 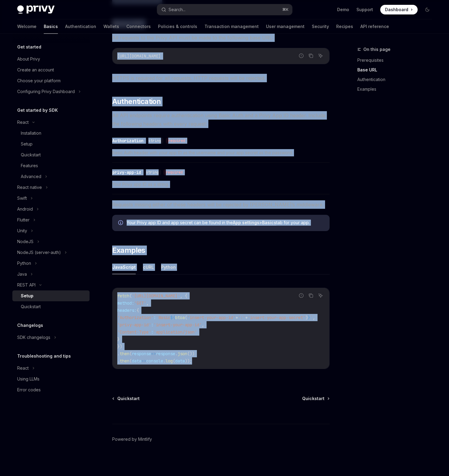 I want to click on strong: App settings, so click(x=246, y=222).